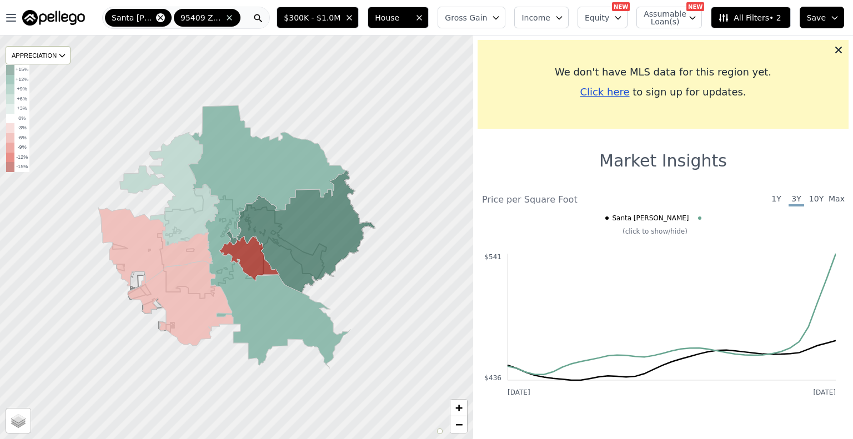 The width and height of the screenshot is (853, 439). Describe the element at coordinates (777, 200) in the screenshot. I see `span: 1Y` at that location.